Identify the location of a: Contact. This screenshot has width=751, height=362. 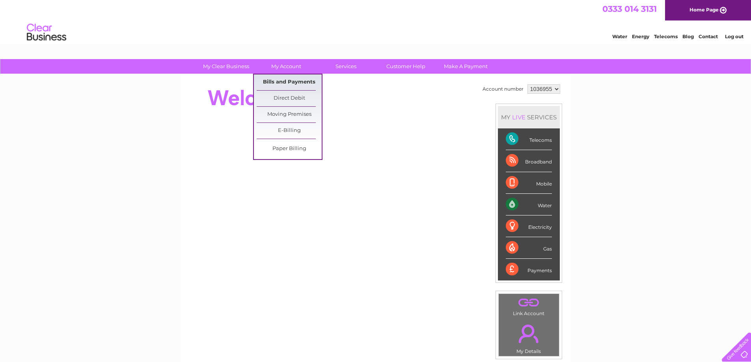
(708, 36).